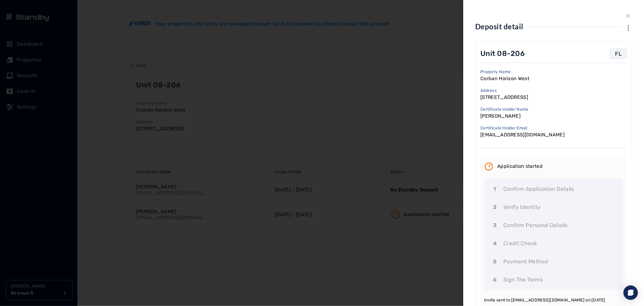  What do you see at coordinates (495, 261) in the screenshot?
I see `p: 5` at bounding box center [495, 261].